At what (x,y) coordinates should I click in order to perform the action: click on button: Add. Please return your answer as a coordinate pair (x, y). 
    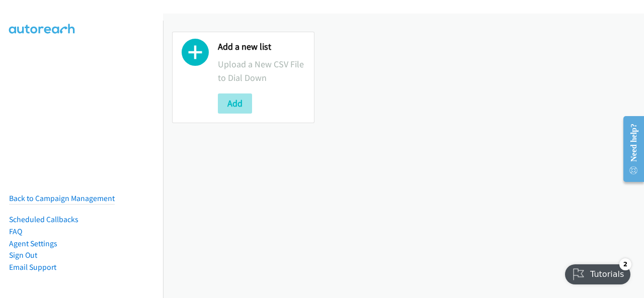
    Looking at the image, I should click on (235, 104).